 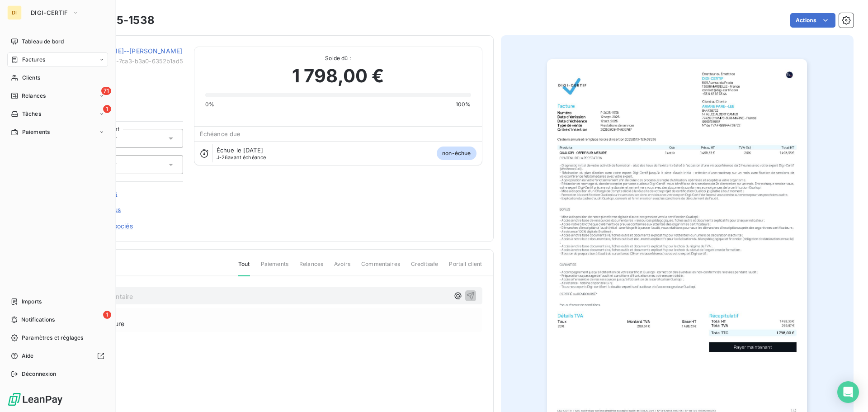 I want to click on h3: F-2025-1538, so click(x=119, y=21).